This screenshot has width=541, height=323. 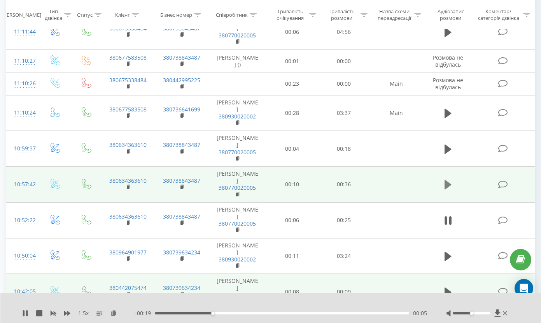 What do you see at coordinates (232, 14) in the screenshot?
I see `div: Співробітник` at bounding box center [232, 14].